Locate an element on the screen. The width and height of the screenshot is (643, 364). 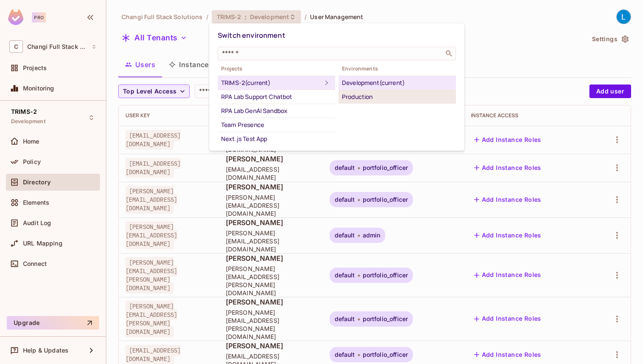
span: Switch environment is located at coordinates (251, 35).